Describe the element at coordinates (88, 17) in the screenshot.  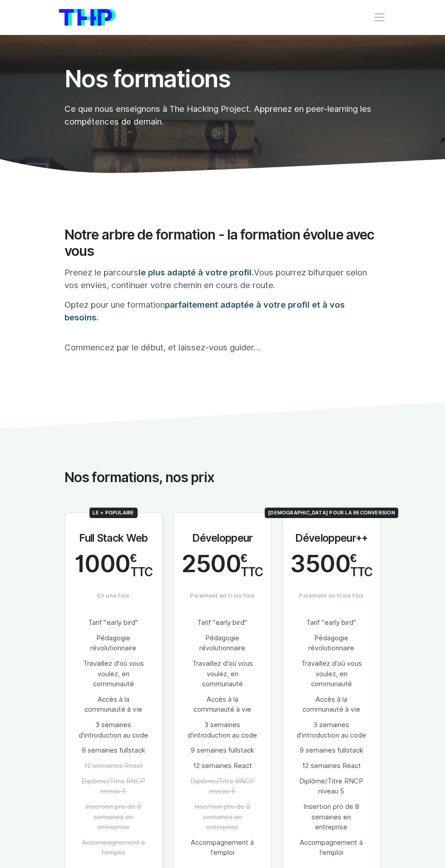
I see `img: logo` at that location.